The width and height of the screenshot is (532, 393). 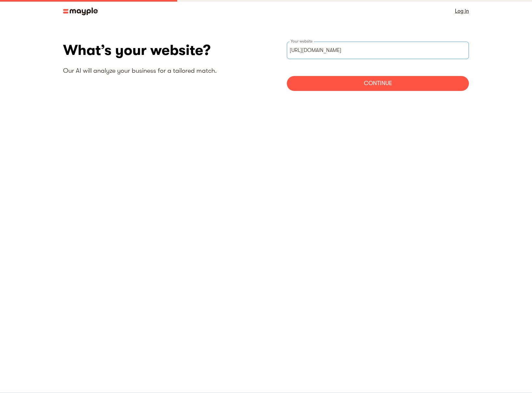 I want to click on div: Chat Widget, so click(x=473, y=355).